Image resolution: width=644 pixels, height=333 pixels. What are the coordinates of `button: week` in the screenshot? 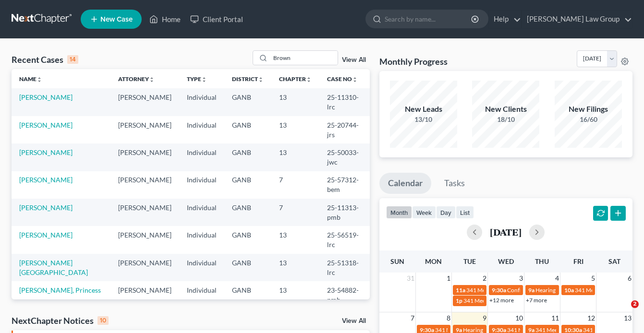 It's located at (424, 212).